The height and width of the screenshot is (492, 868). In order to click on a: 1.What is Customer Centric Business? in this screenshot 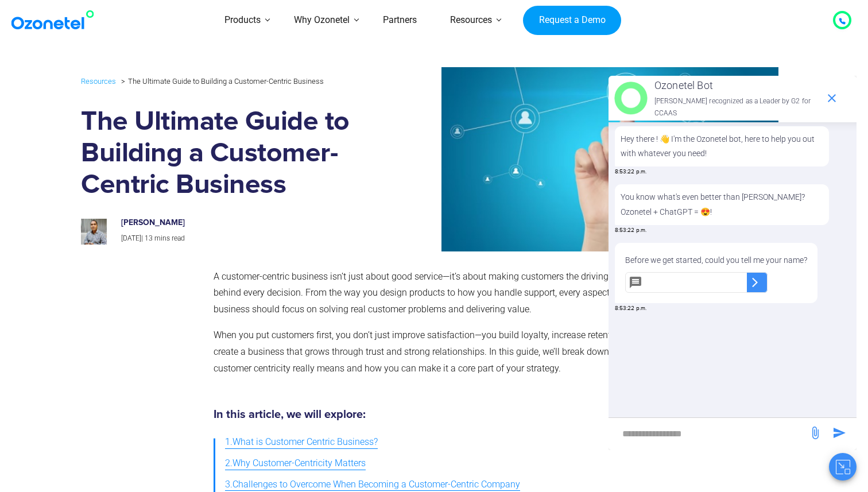, I will do `click(301, 442)`.